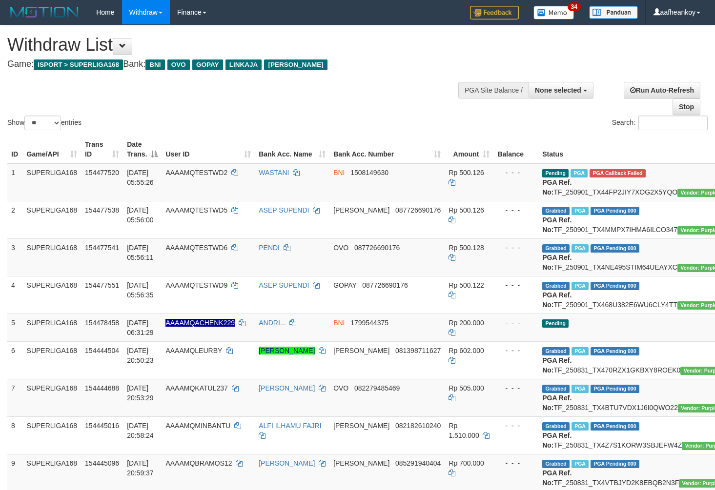 The width and height of the screenshot is (715, 490). What do you see at coordinates (466, 388) in the screenshot?
I see `span: Rp 505.000` at bounding box center [466, 388].